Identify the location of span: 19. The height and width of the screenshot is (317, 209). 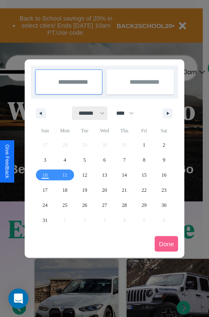
(85, 190).